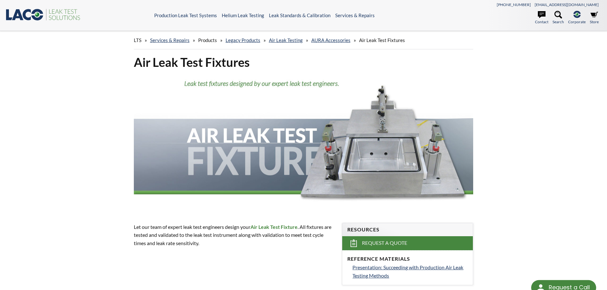 The image size is (607, 290). I want to click on strong: Air Leak Test Fixture, so click(274, 227).